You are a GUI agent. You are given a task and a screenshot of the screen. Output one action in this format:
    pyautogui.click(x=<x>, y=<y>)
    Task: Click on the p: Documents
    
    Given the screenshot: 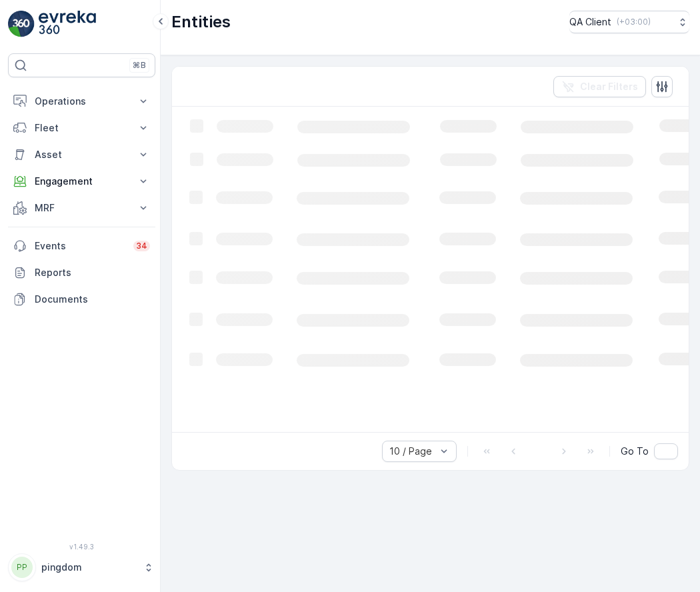 What is the action you would take?
    pyautogui.click(x=92, y=299)
    